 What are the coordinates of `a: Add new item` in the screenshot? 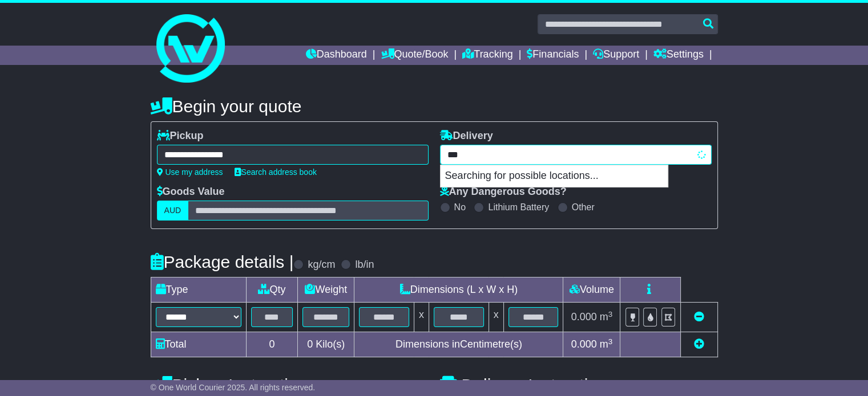 It's located at (699, 344).